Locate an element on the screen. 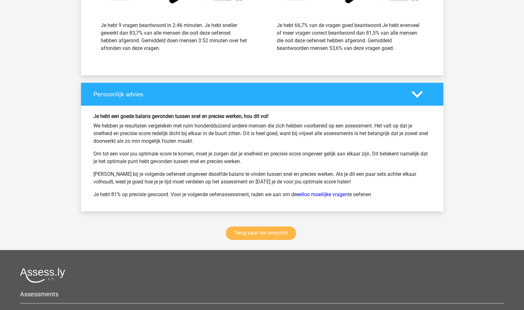 Image resolution: width=524 pixels, height=310 pixels. div: Je hebt 9 vragen beantwoord in 2:46 minuten. Je hebt sneller gewerkt dan 83,7% van alle mensen di... is located at coordinates (174, 37).